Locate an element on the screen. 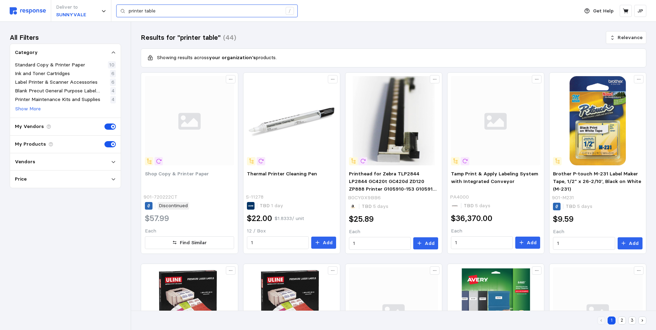 The width and height of the screenshot is (656, 330). p: My Products is located at coordinates (30, 144).